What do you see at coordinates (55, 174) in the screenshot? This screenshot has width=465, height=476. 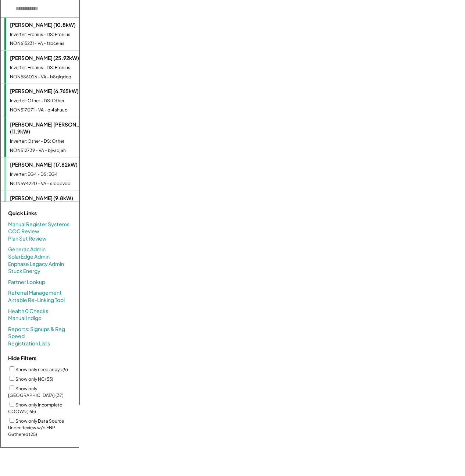 I see `div: Inverter: EG4 - DS: EG4` at bounding box center [55, 174].